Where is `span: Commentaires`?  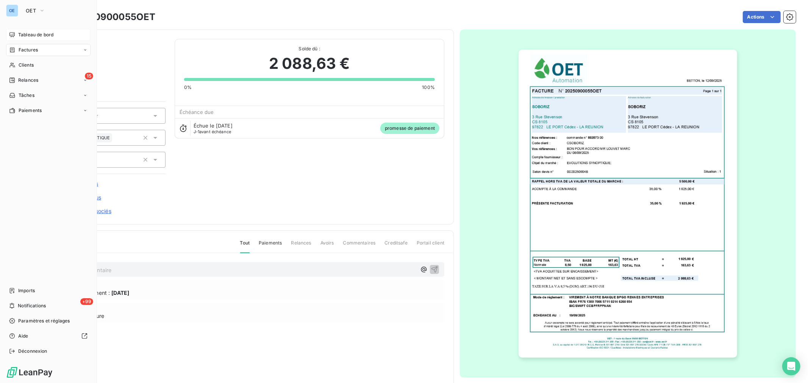
span: Commentaires is located at coordinates (360, 246).